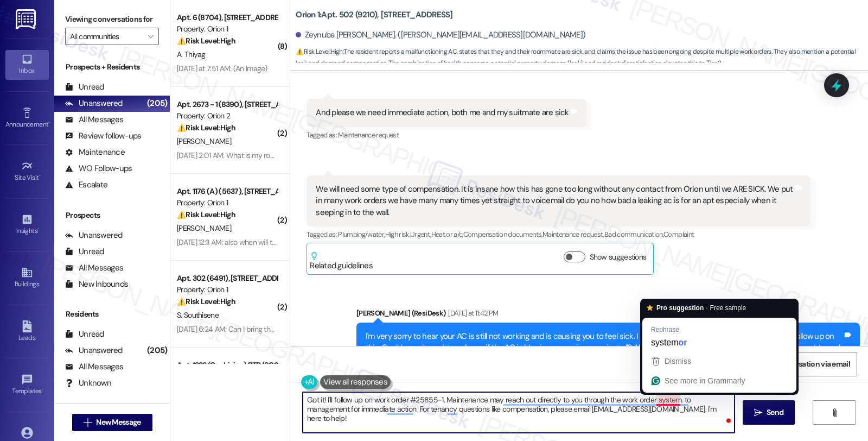 The width and height of the screenshot is (868, 441). What do you see at coordinates (503, 234) in the screenshot?
I see `span: Compensation documents ,` at bounding box center [503, 234].